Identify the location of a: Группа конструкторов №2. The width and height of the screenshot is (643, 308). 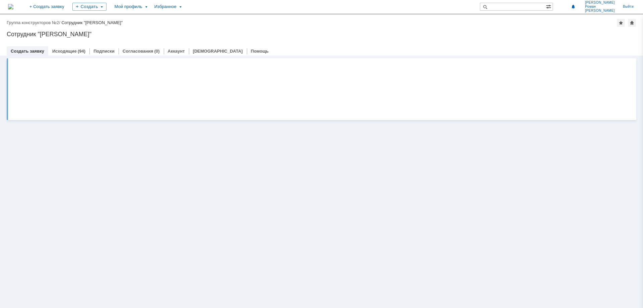
(33, 22).